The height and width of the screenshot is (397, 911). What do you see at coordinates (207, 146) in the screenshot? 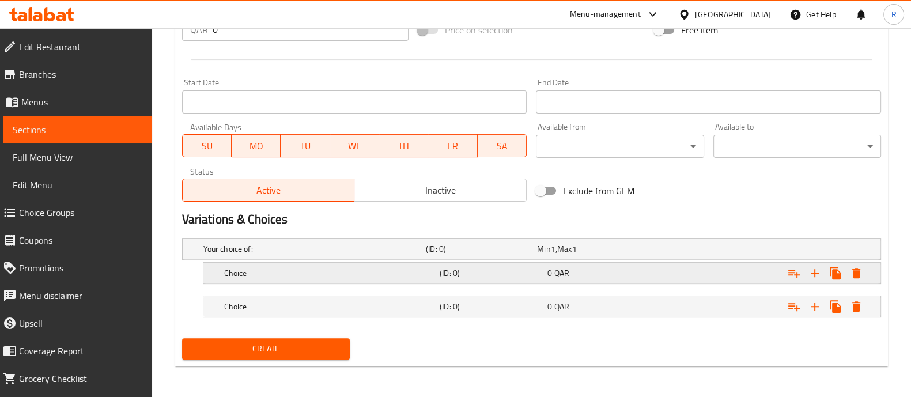
I see `button: SU` at bounding box center [207, 146].